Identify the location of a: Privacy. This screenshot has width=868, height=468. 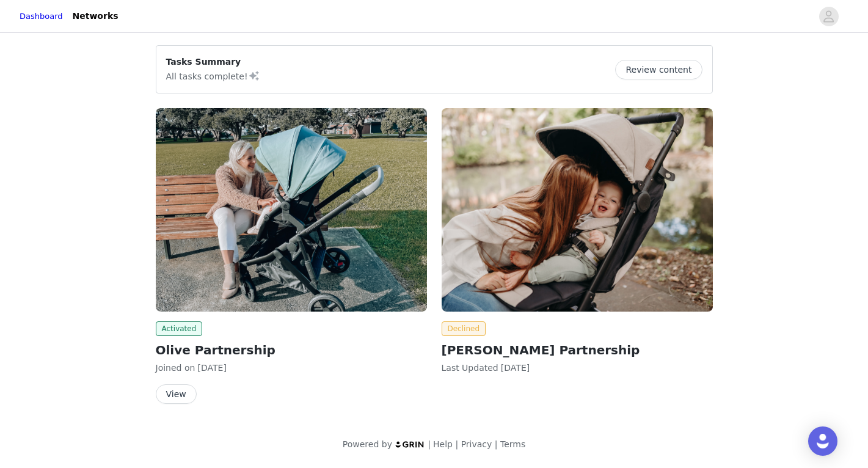
(477, 444).